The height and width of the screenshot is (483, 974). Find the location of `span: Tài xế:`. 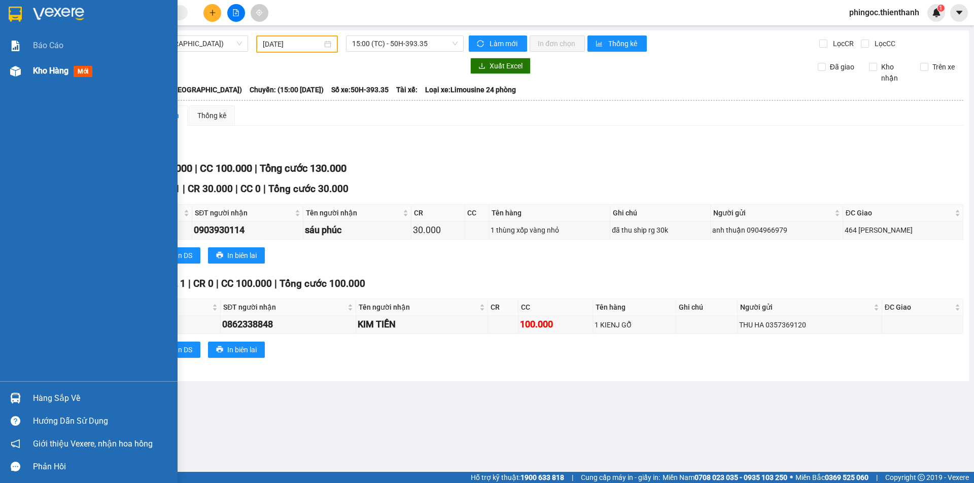

span: Tài xế: is located at coordinates (407, 90).